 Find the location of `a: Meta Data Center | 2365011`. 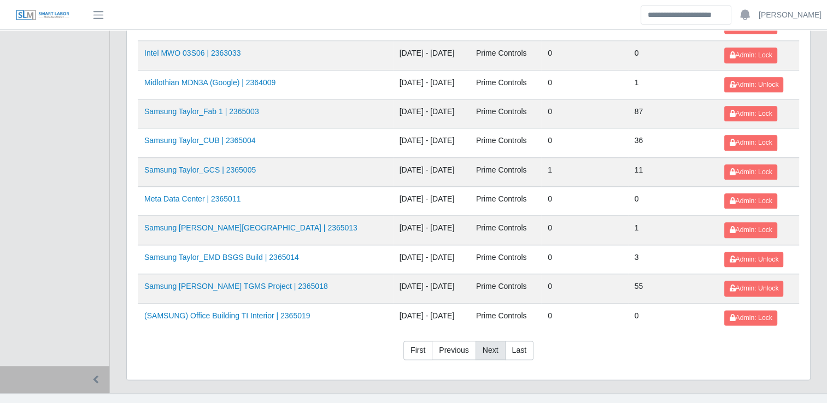

a: Meta Data Center | 2365011 is located at coordinates (192, 199).